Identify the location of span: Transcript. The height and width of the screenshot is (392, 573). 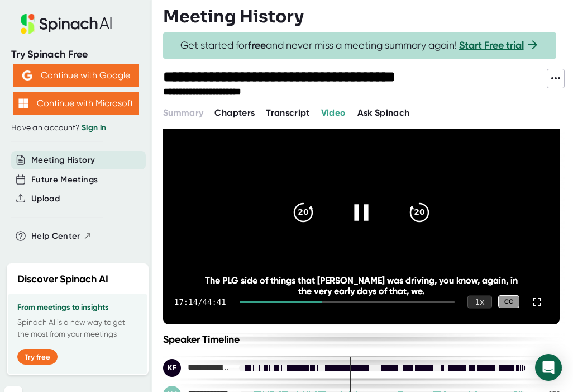
(288, 113).